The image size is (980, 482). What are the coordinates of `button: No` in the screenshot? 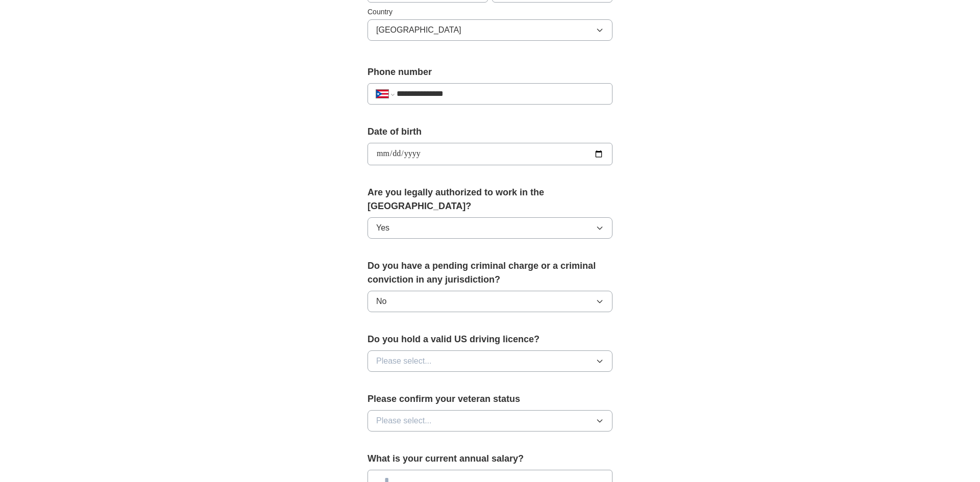 It's located at (490, 302).